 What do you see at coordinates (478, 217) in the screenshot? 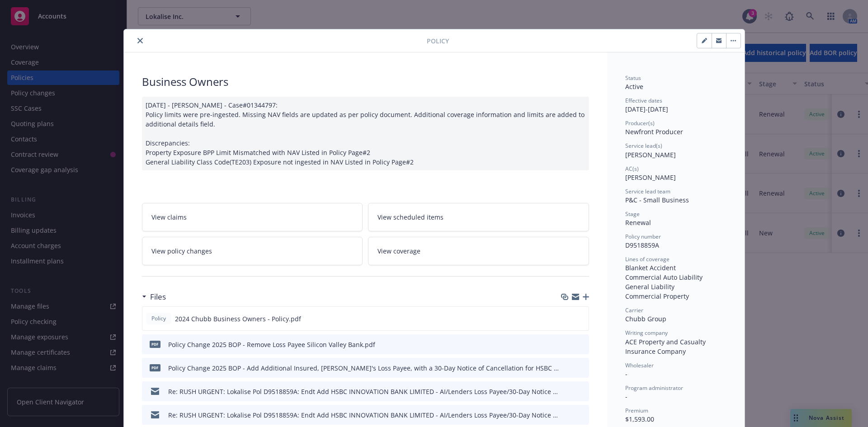
I see `a: View scheduled items` at bounding box center [478, 217].